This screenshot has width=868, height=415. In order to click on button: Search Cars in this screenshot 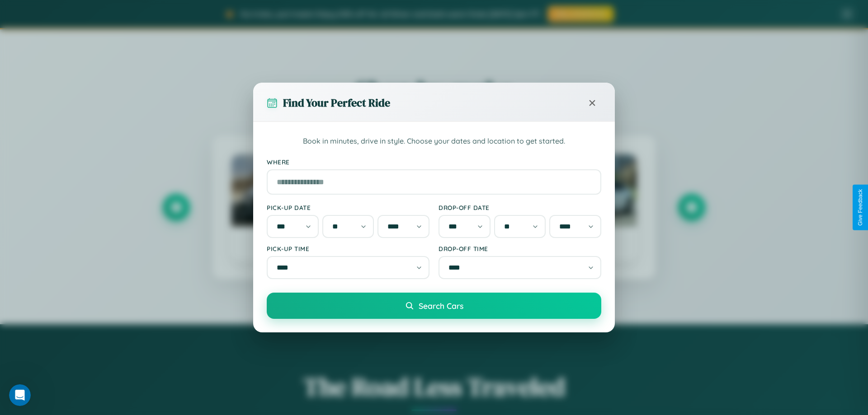, I will do `click(434, 306)`.